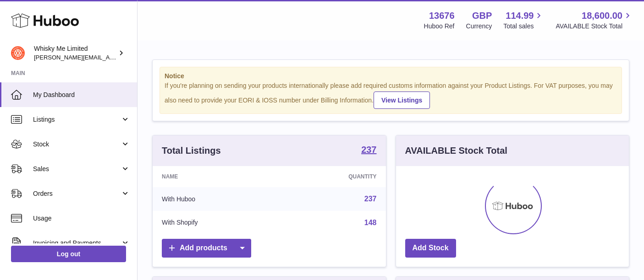 This screenshot has width=644, height=280. What do you see at coordinates (431, 248) in the screenshot?
I see `a: Add Stock` at bounding box center [431, 248].